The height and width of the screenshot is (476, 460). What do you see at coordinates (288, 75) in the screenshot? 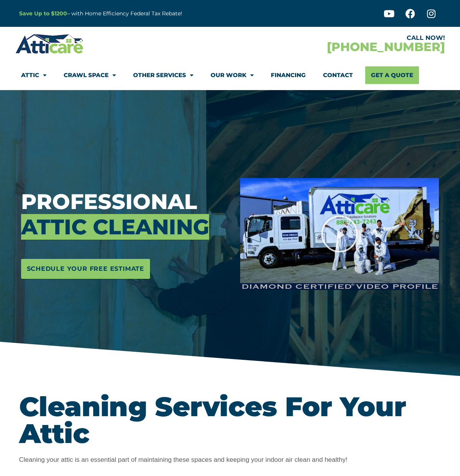
I see `a: Financing` at bounding box center [288, 75].